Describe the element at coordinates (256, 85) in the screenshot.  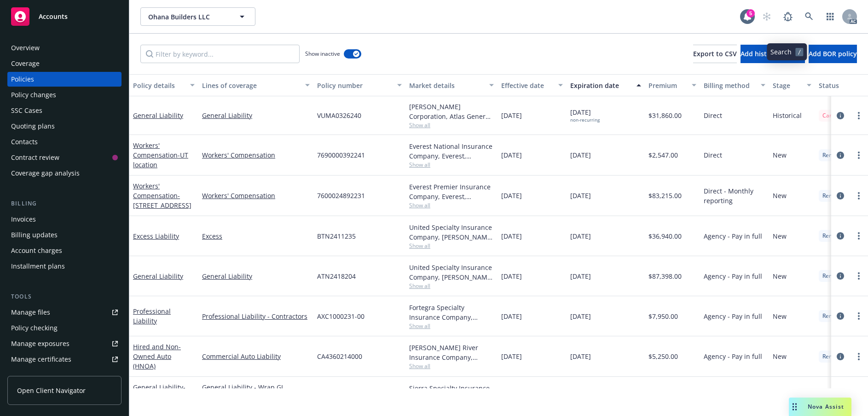
I see `button: Lines of coverage` at that location.